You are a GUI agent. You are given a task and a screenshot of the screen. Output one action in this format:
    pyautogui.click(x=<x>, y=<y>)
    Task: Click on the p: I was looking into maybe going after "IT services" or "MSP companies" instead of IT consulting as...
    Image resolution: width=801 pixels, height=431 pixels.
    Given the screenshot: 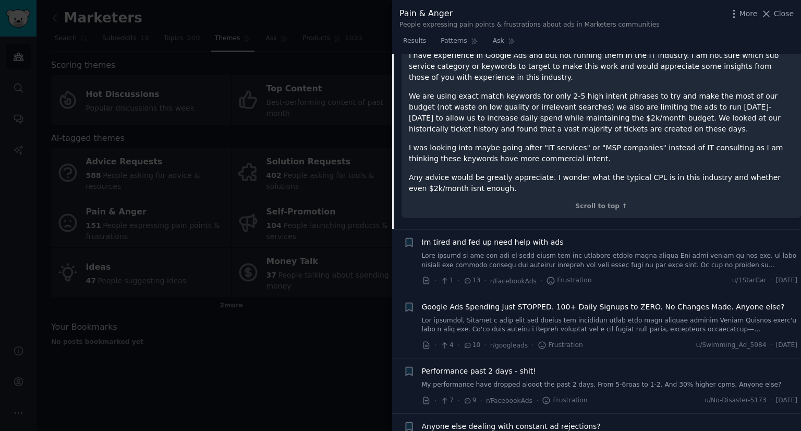 What is the action you would take?
    pyautogui.click(x=601, y=153)
    